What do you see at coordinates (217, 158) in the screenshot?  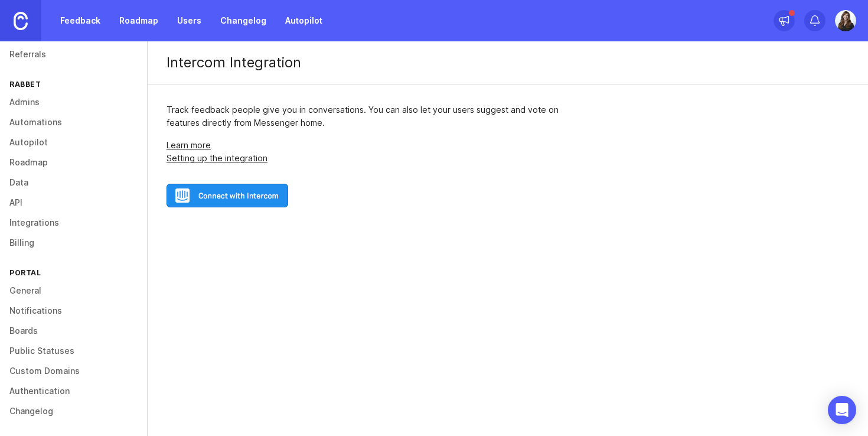 I see `a: Setting up the integration` at bounding box center [217, 158].